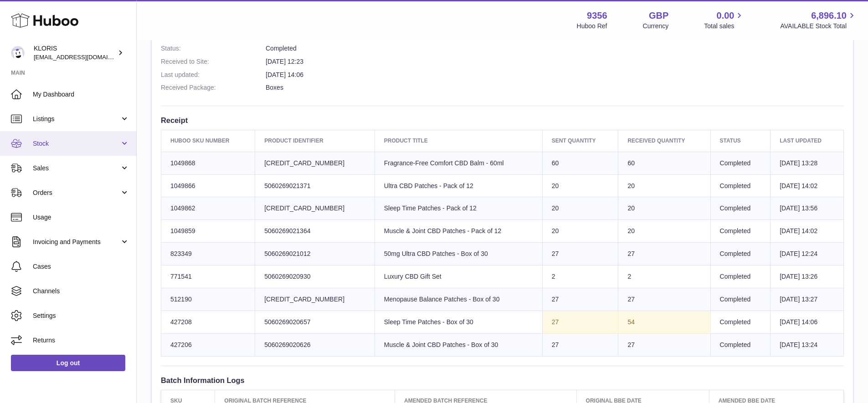  Describe the element at coordinates (76, 193) in the screenshot. I see `span: Orders` at that location.